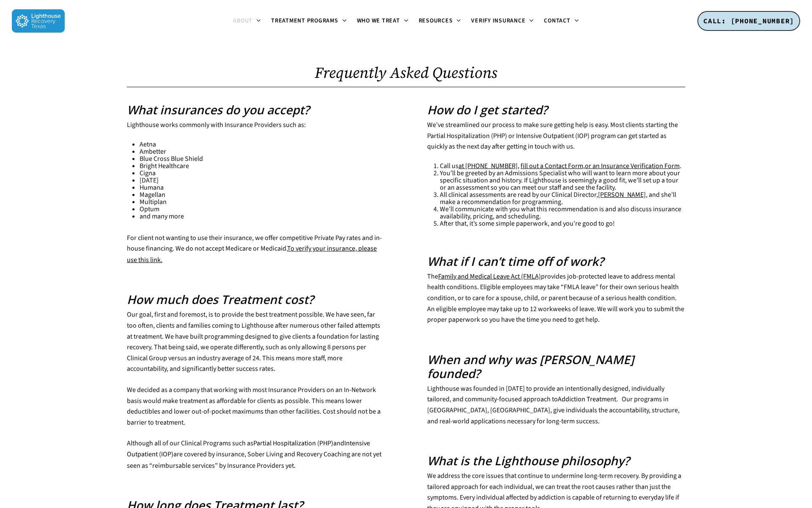  I want to click on h1: Frequently Asked Questions, so click(406, 72).